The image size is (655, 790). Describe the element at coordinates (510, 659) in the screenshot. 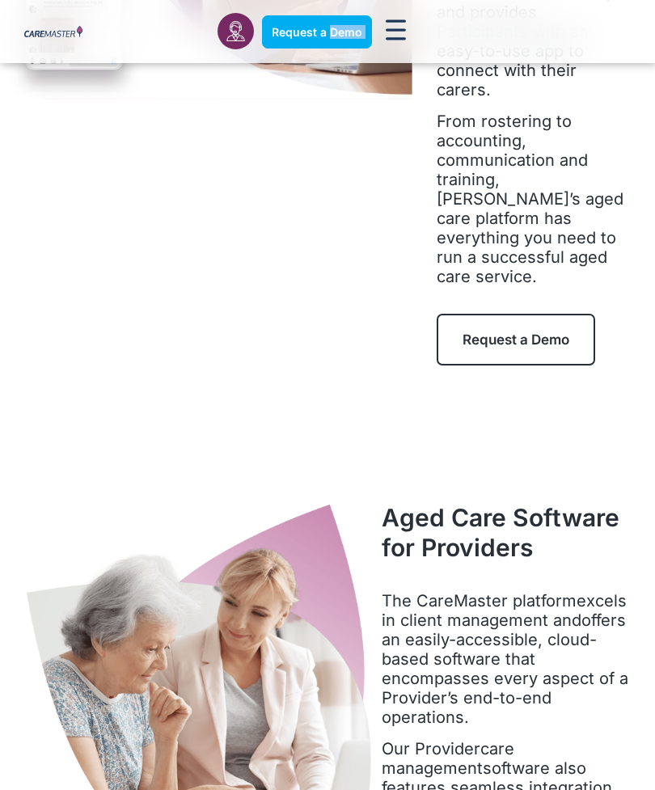

I see `p: excels in client management and` at that location.